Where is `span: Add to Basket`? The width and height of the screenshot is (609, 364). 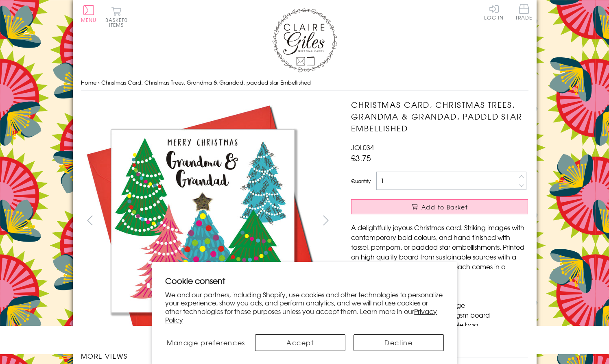 span: Add to Basket is located at coordinates (445, 207).